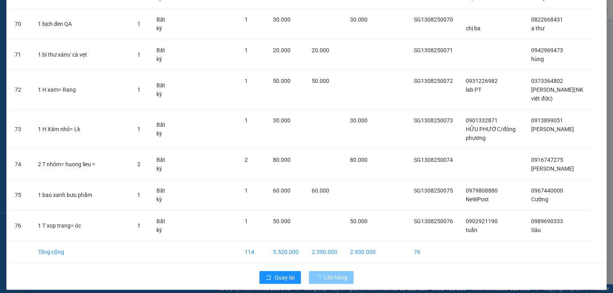 This screenshot has width=613, height=293. I want to click on span: chị ba, so click(473, 28).